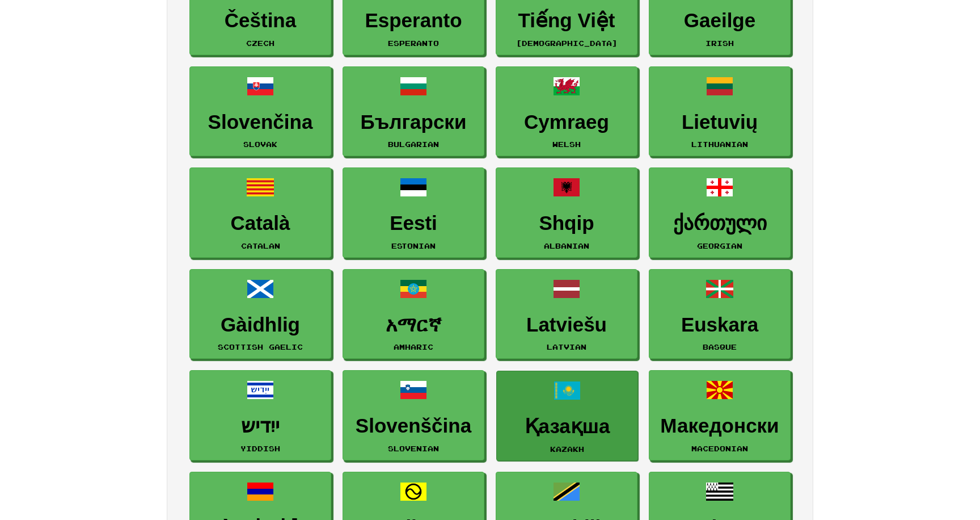 This screenshot has height=520, width=980. What do you see at coordinates (260, 448) in the screenshot?
I see `small: Yiddish` at bounding box center [260, 448].